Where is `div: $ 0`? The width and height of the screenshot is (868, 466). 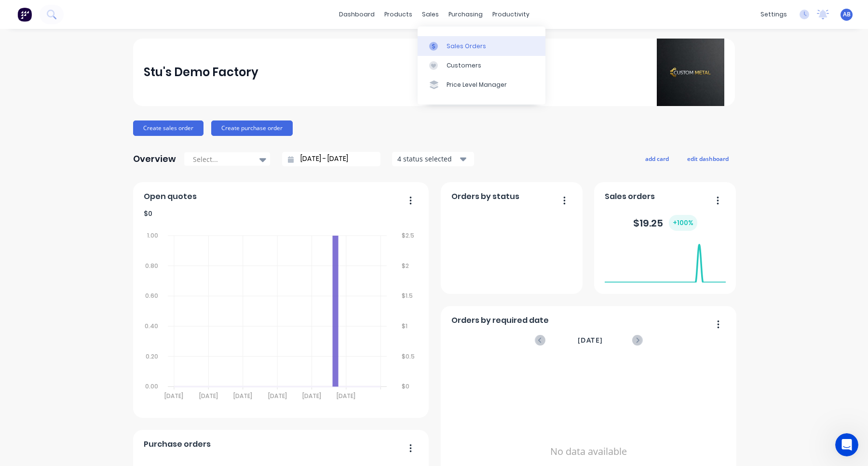 div: $ 0 is located at coordinates (148, 213).